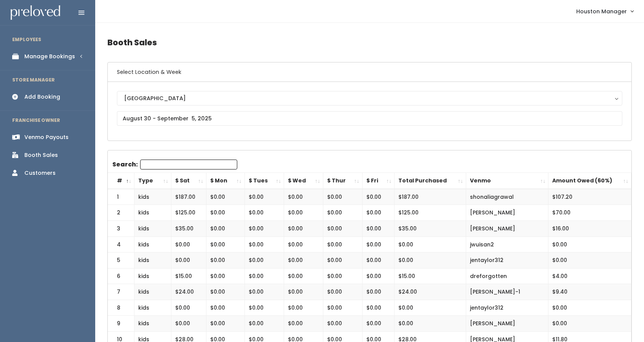 This screenshot has height=342, width=644. What do you see at coordinates (41, 155) in the screenshot?
I see `div: Booth Sales` at bounding box center [41, 155].